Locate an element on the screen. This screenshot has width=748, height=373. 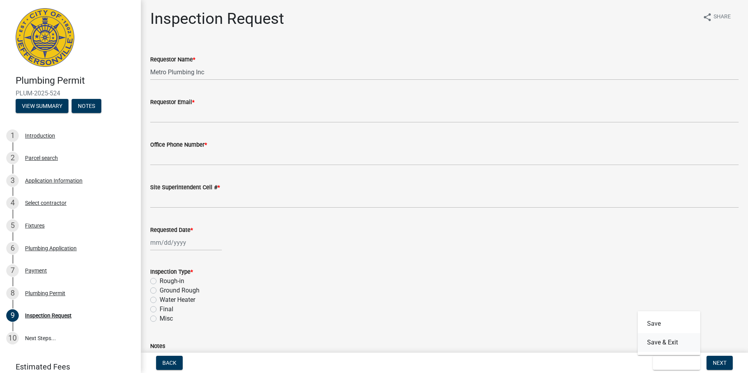
label: Site Superintendent Cell # is located at coordinates (185, 188).